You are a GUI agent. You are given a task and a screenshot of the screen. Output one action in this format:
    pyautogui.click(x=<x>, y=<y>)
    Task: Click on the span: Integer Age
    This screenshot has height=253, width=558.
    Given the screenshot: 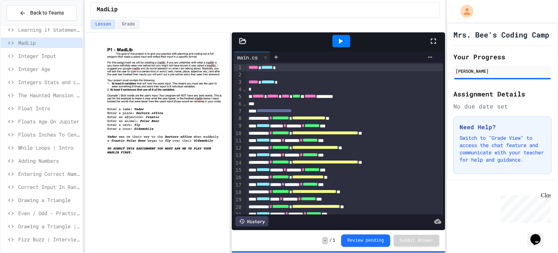 What is the action you would take?
    pyautogui.click(x=49, y=69)
    